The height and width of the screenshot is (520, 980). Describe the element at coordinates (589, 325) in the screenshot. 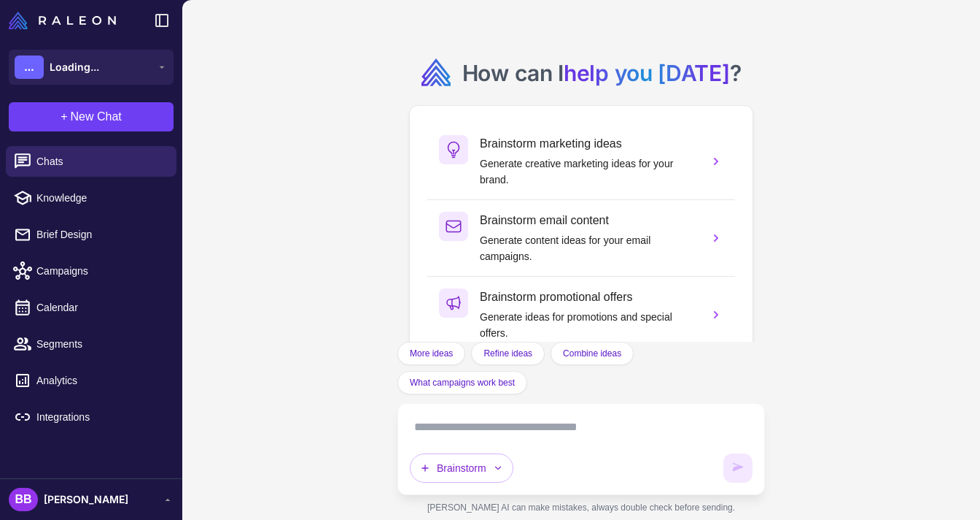

I see `p: Generate ideas for promotions and special offers.` at that location.